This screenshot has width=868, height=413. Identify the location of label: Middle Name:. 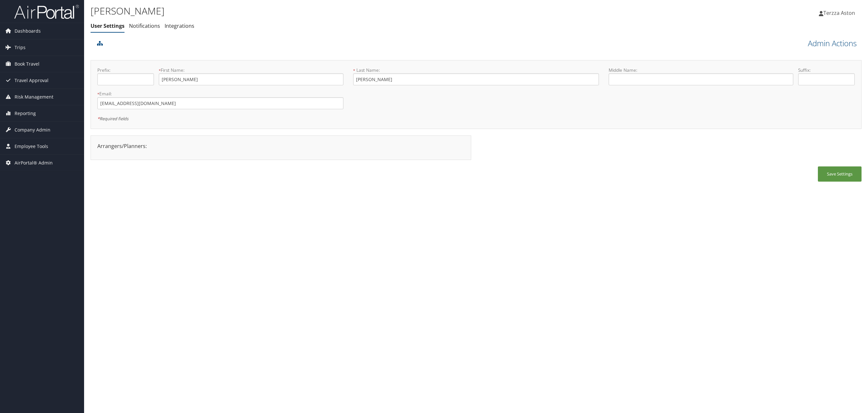
(701, 70).